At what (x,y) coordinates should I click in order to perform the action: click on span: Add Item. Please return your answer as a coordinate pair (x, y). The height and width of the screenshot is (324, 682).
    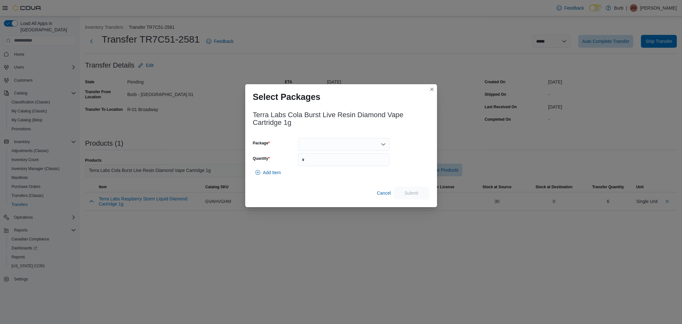
    Looking at the image, I should click on (272, 172).